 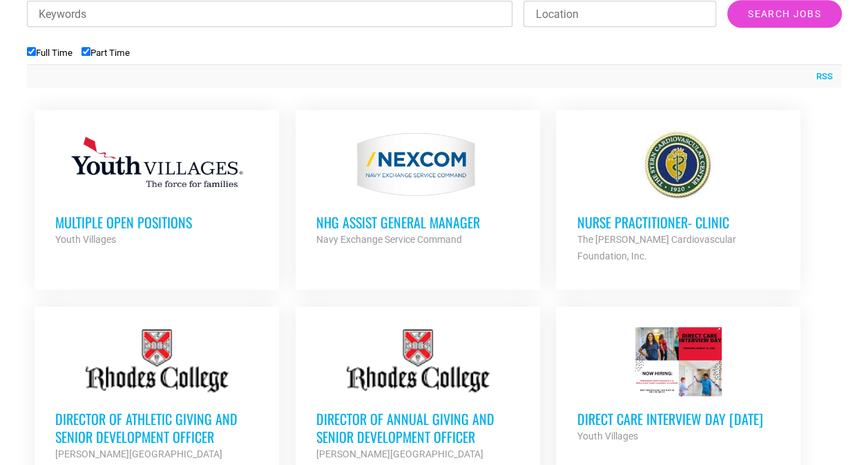 What do you see at coordinates (270, 14) in the screenshot?
I see `input: Keywords` at bounding box center [270, 14].